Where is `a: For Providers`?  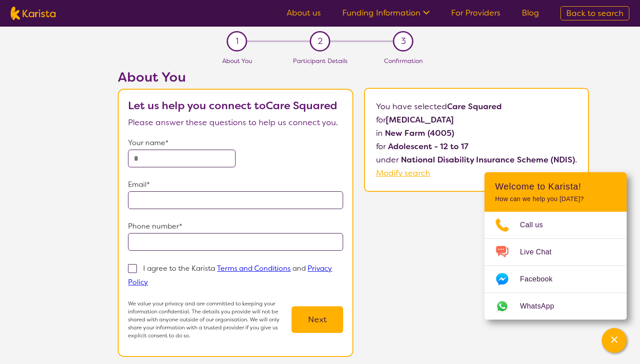 a: For Providers is located at coordinates (475, 13).